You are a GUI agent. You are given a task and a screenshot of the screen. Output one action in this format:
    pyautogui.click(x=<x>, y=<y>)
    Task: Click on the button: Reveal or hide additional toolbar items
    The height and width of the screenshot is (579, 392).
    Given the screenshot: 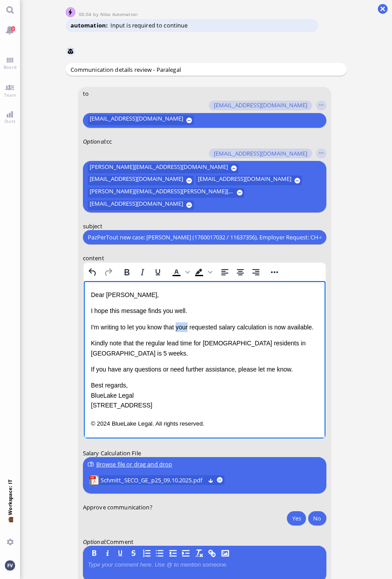 What is the action you would take?
    pyautogui.click(x=274, y=272)
    